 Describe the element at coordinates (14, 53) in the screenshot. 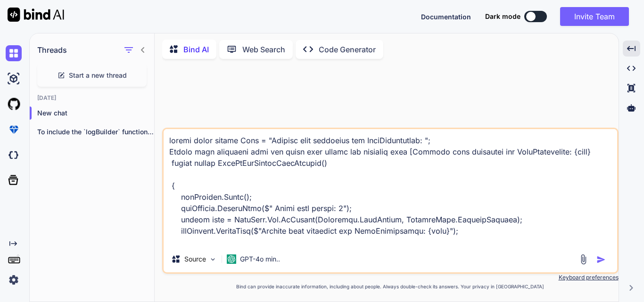

I see `img: chat` at that location.